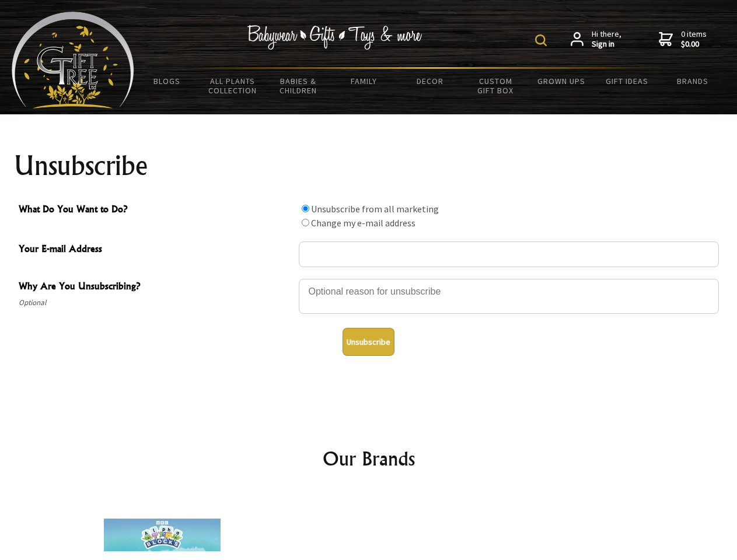 This screenshot has width=737, height=560. Describe the element at coordinates (694, 45) in the screenshot. I see `strong: $0.00` at that location.